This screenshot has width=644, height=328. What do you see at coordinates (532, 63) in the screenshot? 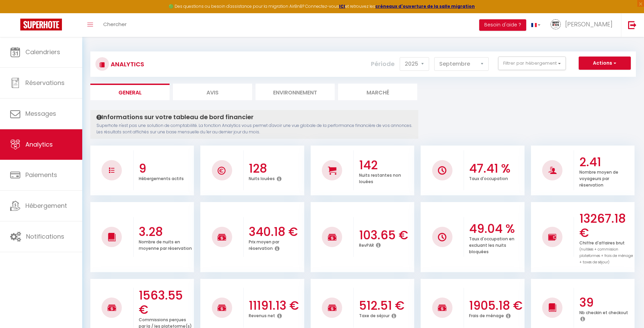
I see `button: Filtrer par hébergement` at bounding box center [532, 63].